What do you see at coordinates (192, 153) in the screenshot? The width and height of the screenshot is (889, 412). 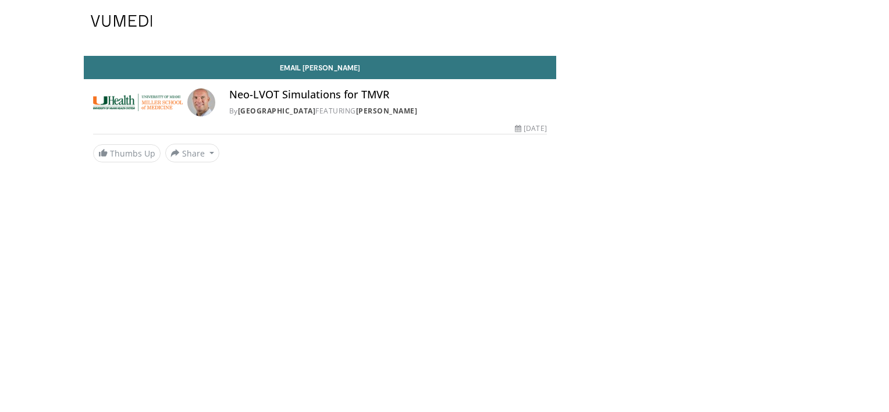 I see `button: Share` at bounding box center [192, 153].